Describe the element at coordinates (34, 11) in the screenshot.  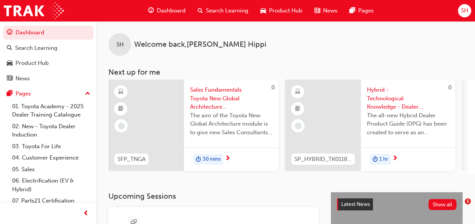
I see `img: Trak` at that location.